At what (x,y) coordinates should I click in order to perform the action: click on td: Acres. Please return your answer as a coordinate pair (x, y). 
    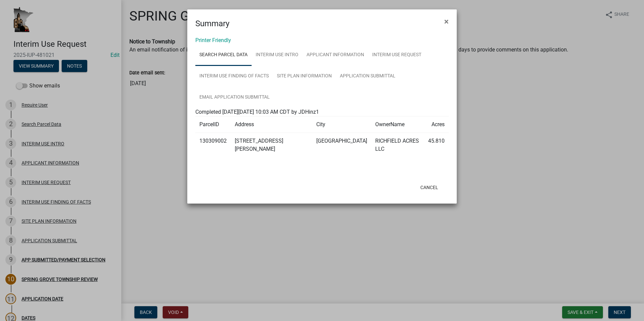
    Looking at the image, I should click on (436, 125).